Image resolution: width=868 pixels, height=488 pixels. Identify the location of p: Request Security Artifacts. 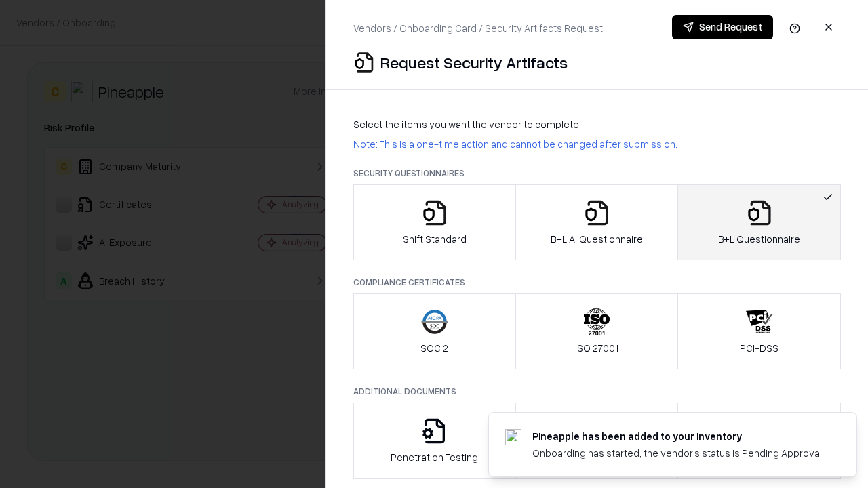
(474, 62).